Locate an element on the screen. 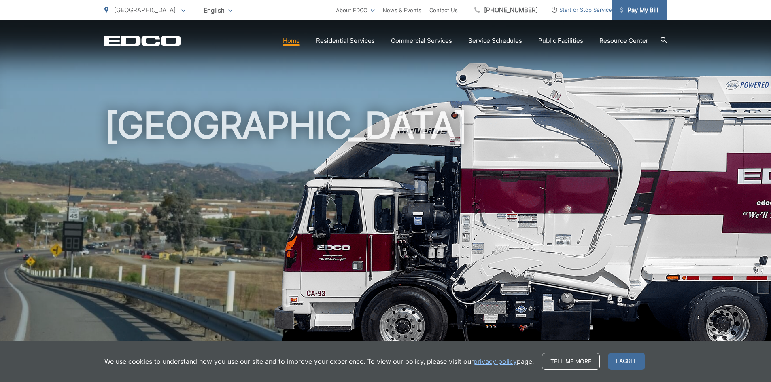  span: I agree is located at coordinates (626, 362).